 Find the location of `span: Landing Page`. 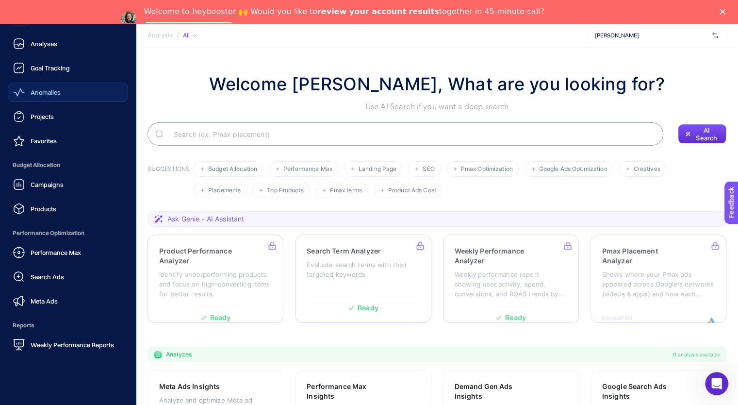

span: Landing Page is located at coordinates (377, 169).